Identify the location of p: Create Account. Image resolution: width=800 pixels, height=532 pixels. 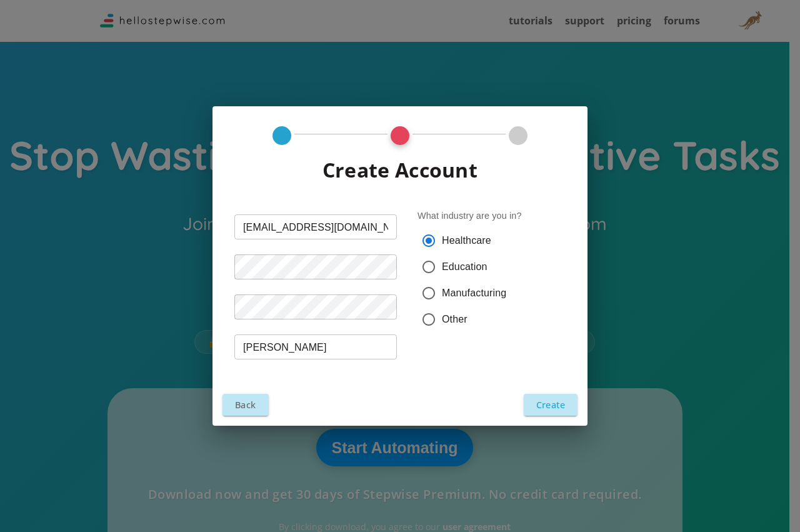
(400, 171).